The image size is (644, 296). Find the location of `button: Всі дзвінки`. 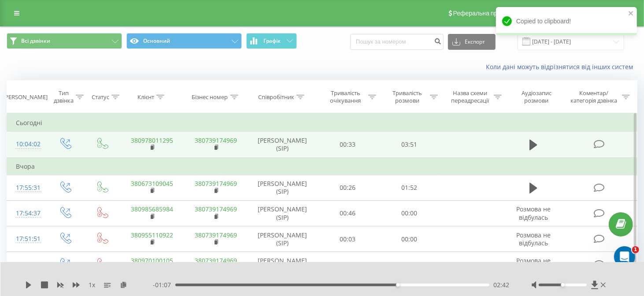

button: Всі дзвінки is located at coordinates (64, 41).